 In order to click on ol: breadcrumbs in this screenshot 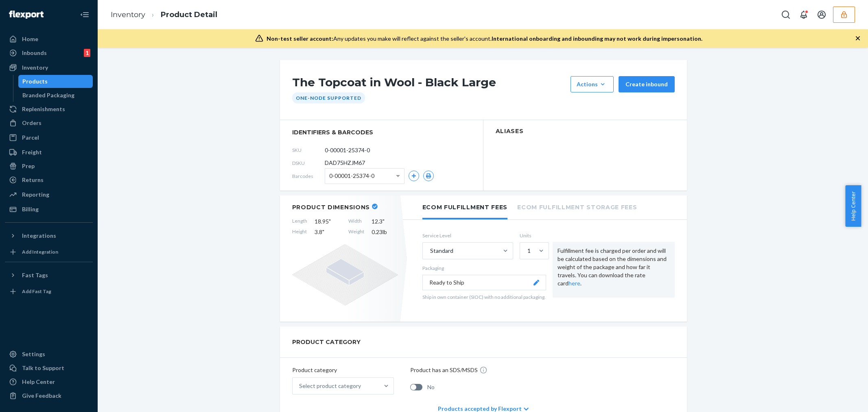, I will do `click(164, 15)`.